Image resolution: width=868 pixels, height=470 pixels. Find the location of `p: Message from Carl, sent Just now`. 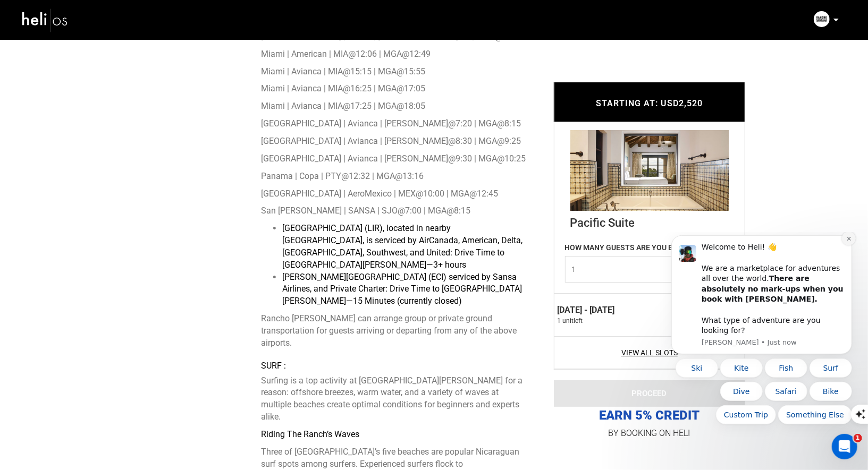

p: Message from Carl, sent Just now is located at coordinates (118, 111).